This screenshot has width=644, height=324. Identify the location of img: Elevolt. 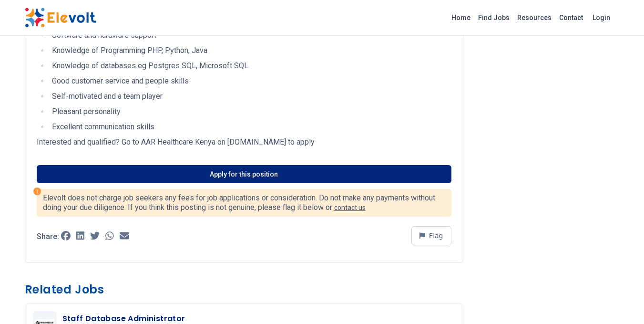
(61, 17).